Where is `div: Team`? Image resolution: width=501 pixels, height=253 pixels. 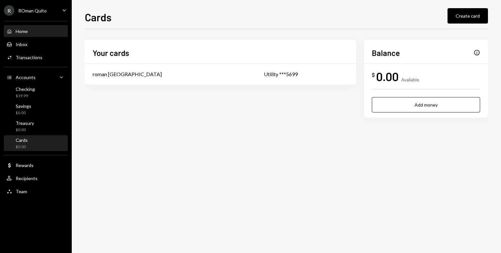
div: Team is located at coordinates (21, 191).